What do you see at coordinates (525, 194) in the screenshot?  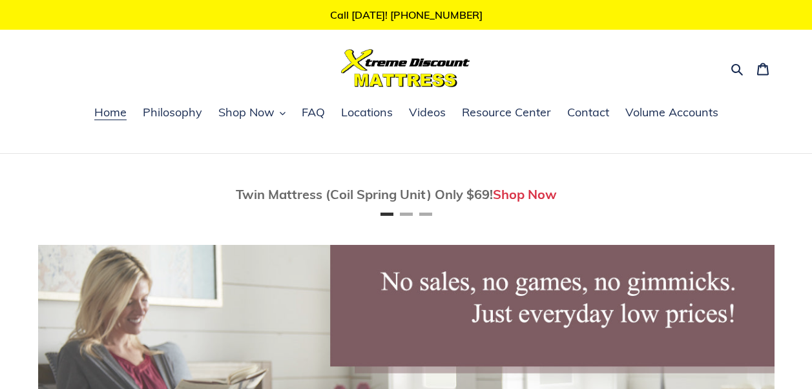 I see `a: Shop Now` at bounding box center [525, 194].